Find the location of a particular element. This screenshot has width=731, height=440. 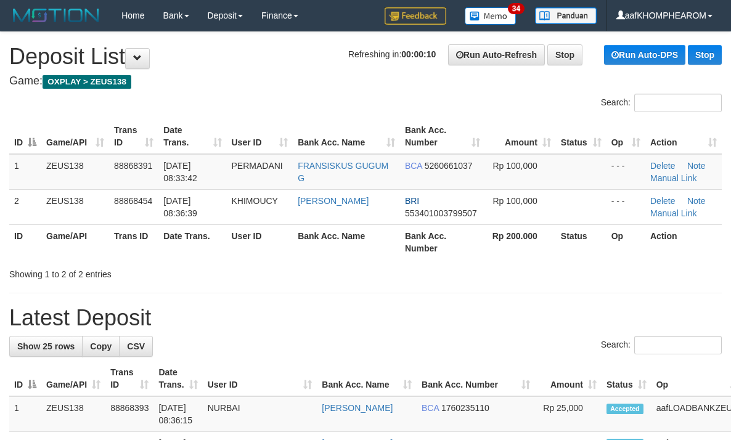

td: 88868393 is located at coordinates (129, 414).